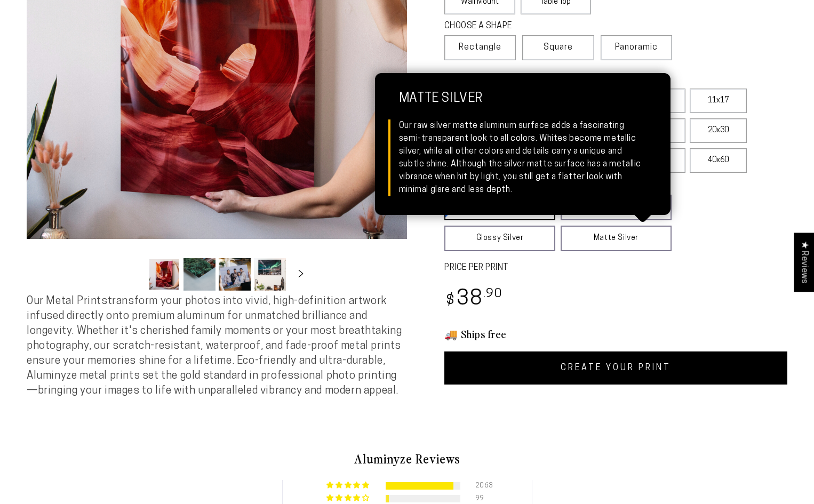  Describe the element at coordinates (480, 47) in the screenshot. I see `span: Rectangle` at that location.